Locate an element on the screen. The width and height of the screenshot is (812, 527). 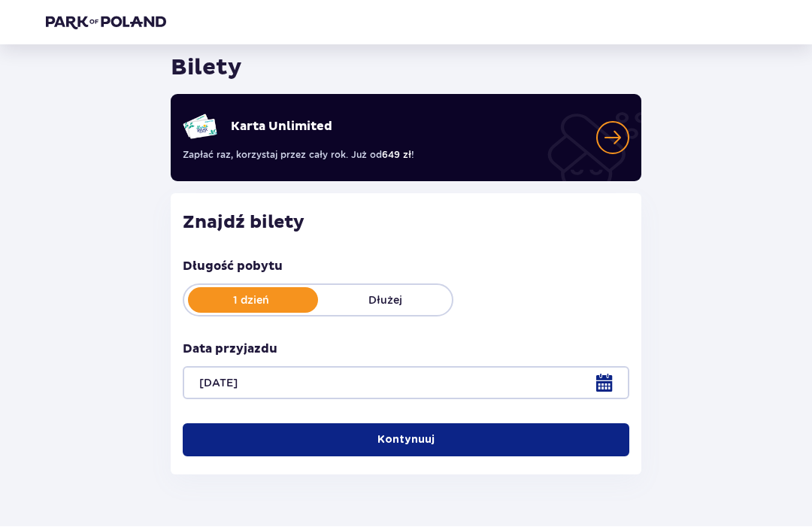
img: Park of Poland logo is located at coordinates (106, 22).